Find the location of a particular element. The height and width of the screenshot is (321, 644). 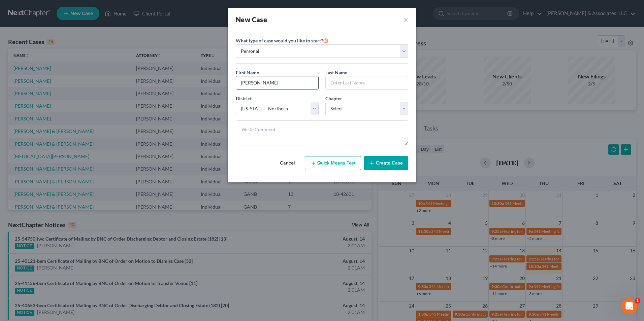

strong: New Case is located at coordinates (251, 19).